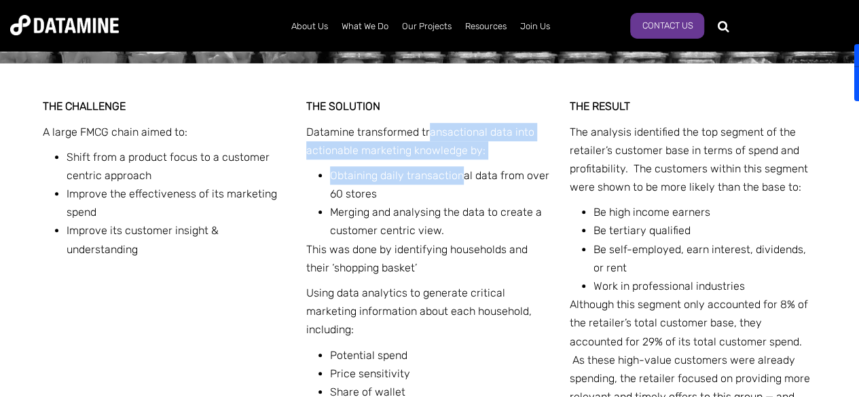  What do you see at coordinates (178, 166) in the screenshot?
I see `li: Shift from a product focus to a customer centric approach` at bounding box center [178, 166].